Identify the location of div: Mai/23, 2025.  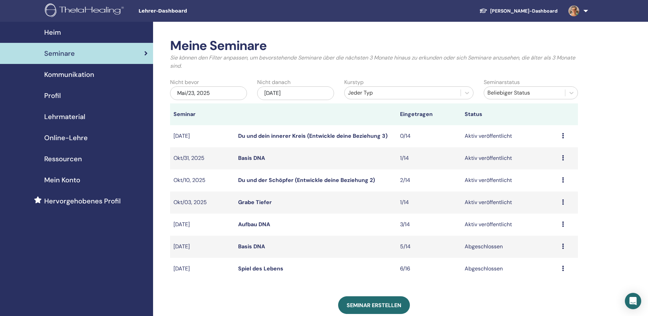
(209, 93).